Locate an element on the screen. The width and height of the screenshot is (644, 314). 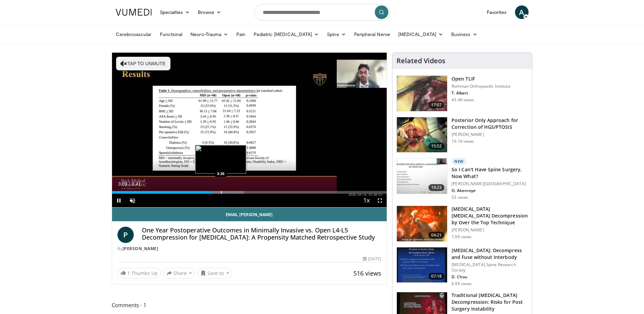
button: Pause is located at coordinates (119, 201).